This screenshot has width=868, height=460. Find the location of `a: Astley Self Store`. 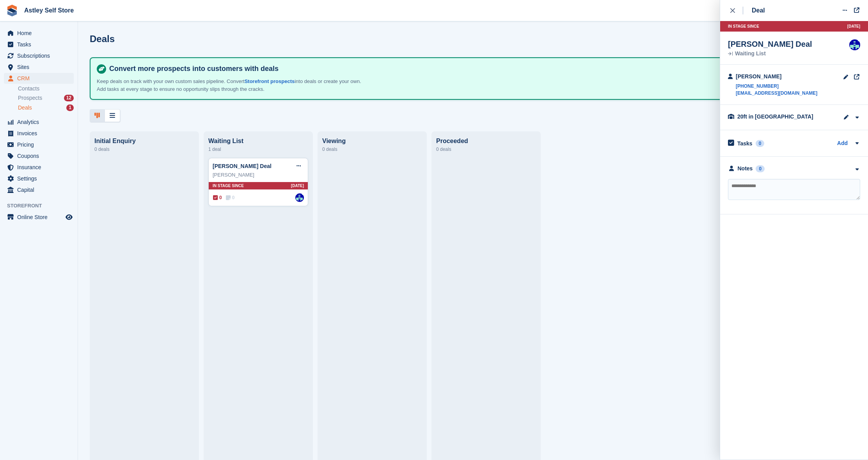

a: Astley Self Store is located at coordinates (48, 10).